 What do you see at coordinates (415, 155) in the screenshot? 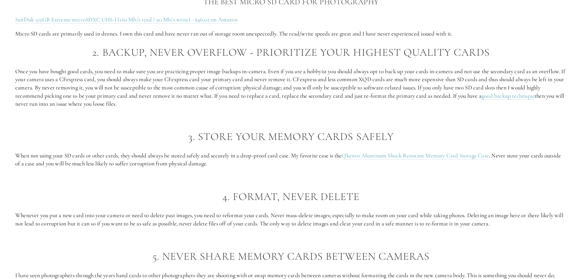
I see `a: Qkenvo Aluminum Shock Resistant Memory Card Storage Case` at bounding box center [415, 155].